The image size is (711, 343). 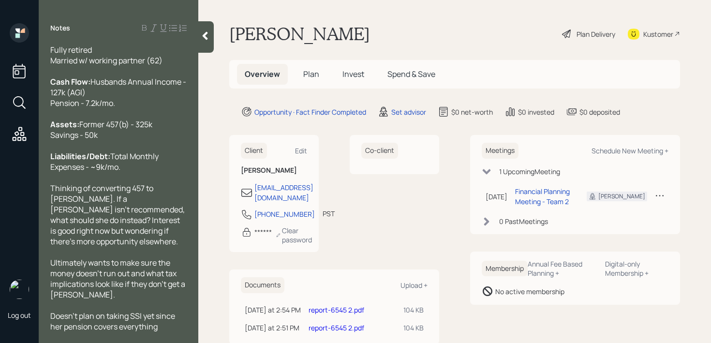 What do you see at coordinates (105, 162) in the screenshot?
I see `span: Total Monthly Expenses - ~9k/mo.` at bounding box center [105, 162].